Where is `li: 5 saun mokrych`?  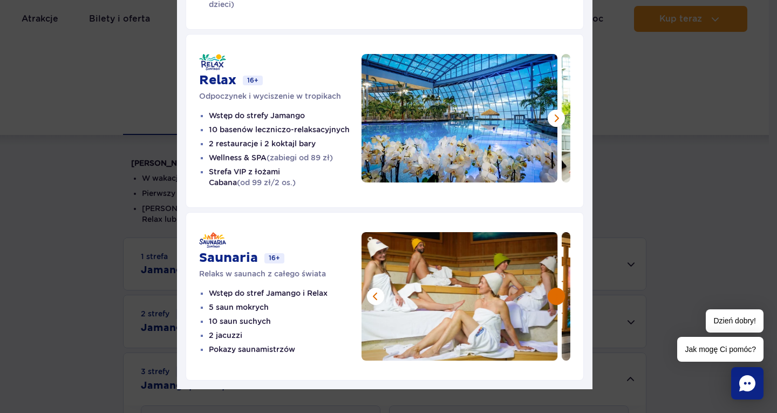 li: 5 saun mokrych is located at coordinates (285, 307).